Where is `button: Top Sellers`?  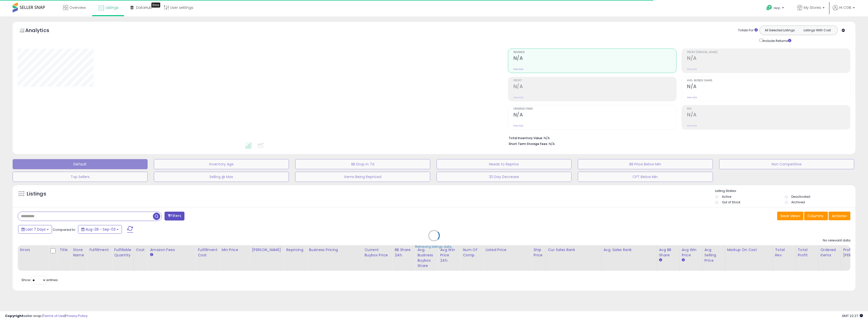
button: Top Sellers is located at coordinates (80, 177).